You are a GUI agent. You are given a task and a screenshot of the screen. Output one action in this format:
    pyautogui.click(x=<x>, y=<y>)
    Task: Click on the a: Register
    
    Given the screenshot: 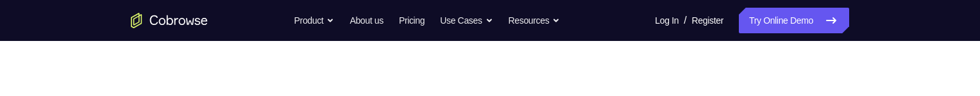 What is the action you would take?
    pyautogui.click(x=707, y=21)
    